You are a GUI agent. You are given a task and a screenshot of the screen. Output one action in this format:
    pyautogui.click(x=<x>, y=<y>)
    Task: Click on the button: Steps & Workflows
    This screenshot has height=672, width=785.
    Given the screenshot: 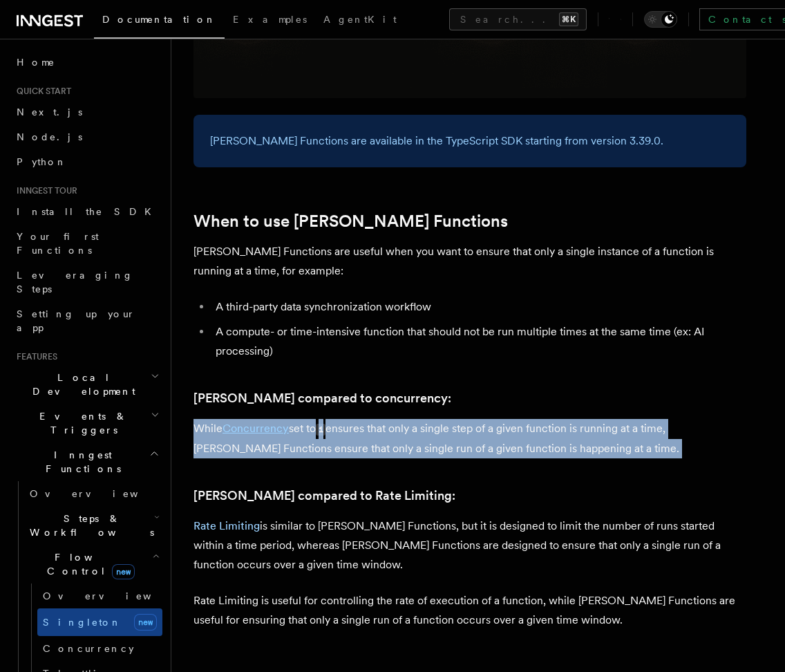 What is the action you would take?
    pyautogui.click(x=93, y=526)
    